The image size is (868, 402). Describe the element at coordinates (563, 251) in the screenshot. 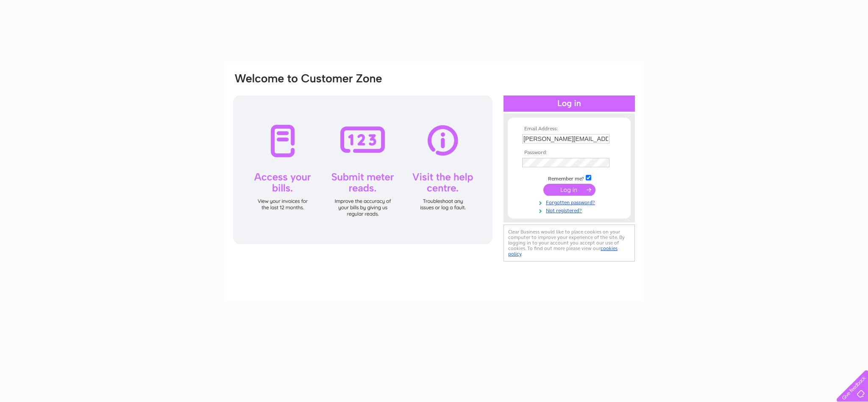

I see `a: cookies policy` at that location.